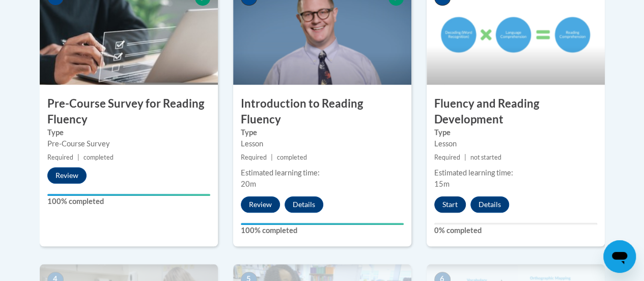 The height and width of the screenshot is (281, 644). I want to click on h3: Introduction to Reading Fluency, so click(322, 112).